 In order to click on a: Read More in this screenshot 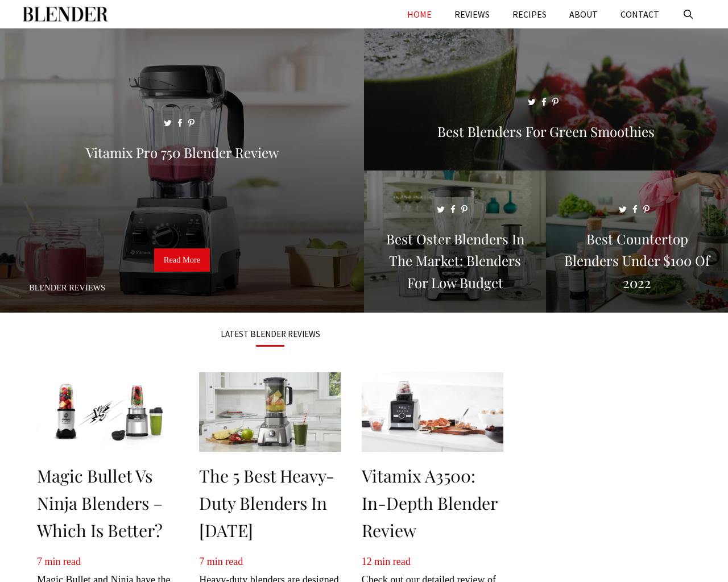, I will do `click(182, 260)`.